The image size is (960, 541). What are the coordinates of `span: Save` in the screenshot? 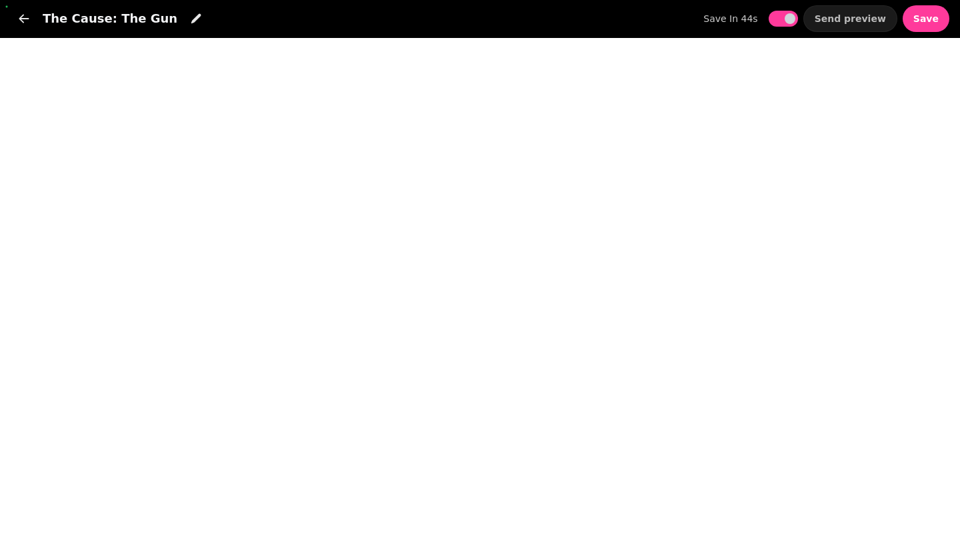 It's located at (926, 19).